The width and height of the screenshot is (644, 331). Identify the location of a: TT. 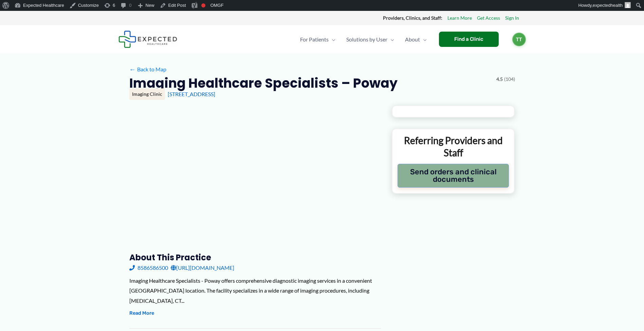
(519, 39).